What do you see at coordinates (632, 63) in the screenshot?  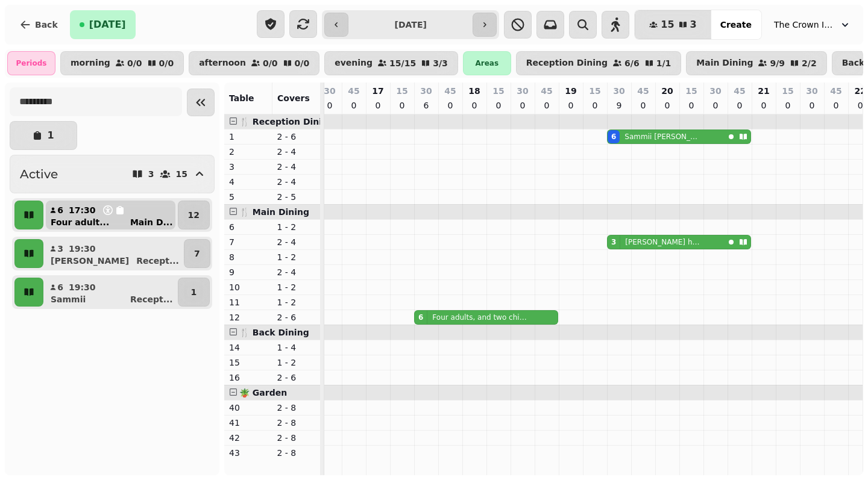 I see `p: 6 / 6` at bounding box center [632, 63].